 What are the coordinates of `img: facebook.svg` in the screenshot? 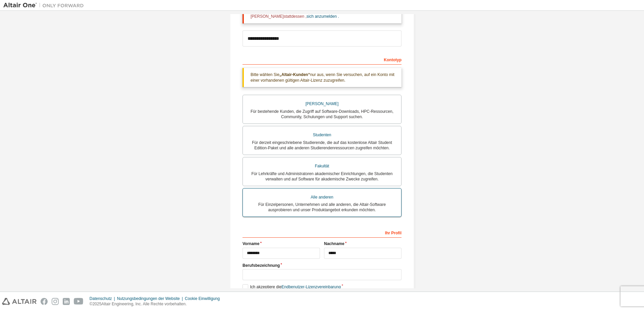 It's located at (44, 301).